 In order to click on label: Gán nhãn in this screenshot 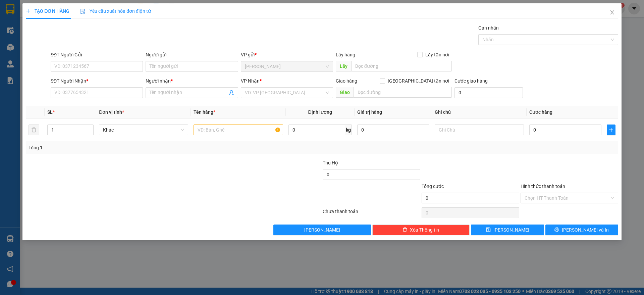, I will do `click(488, 28)`.